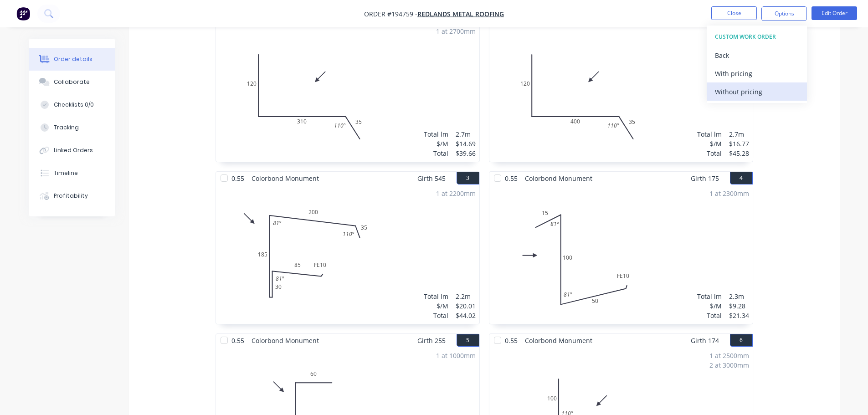  I want to click on div: $44.02, so click(465, 315).